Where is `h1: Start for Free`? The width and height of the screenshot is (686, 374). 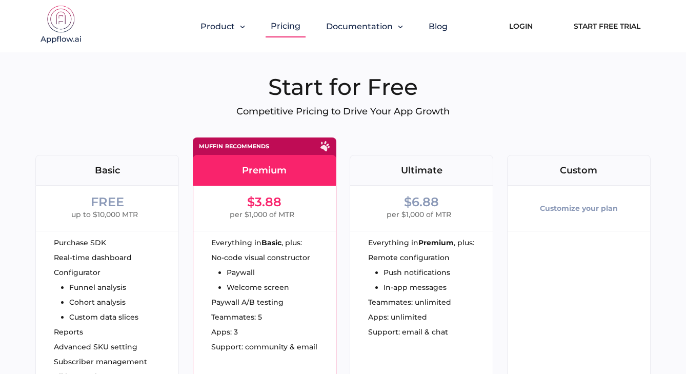
h1: Start for Free is located at coordinates (343, 87).